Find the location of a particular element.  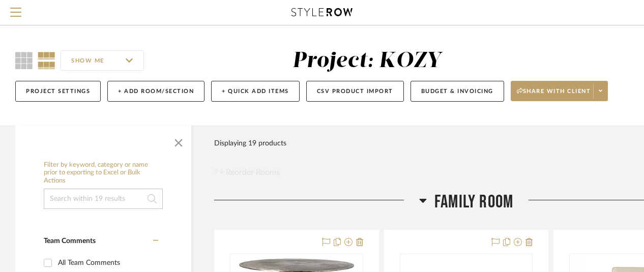

button: Share with client is located at coordinates (559, 91).